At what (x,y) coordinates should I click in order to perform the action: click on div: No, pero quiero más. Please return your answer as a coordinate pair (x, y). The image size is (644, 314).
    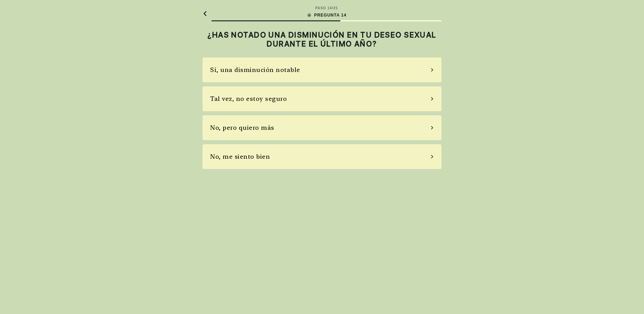
    Looking at the image, I should click on (242, 128).